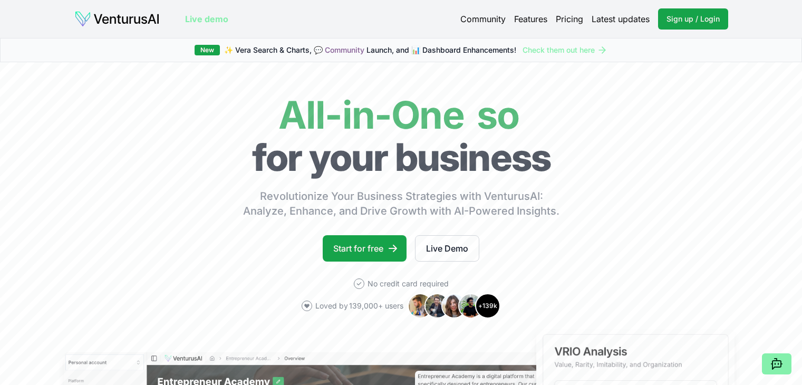 The image size is (802, 385). I want to click on span: Sign up / Login, so click(693, 19).